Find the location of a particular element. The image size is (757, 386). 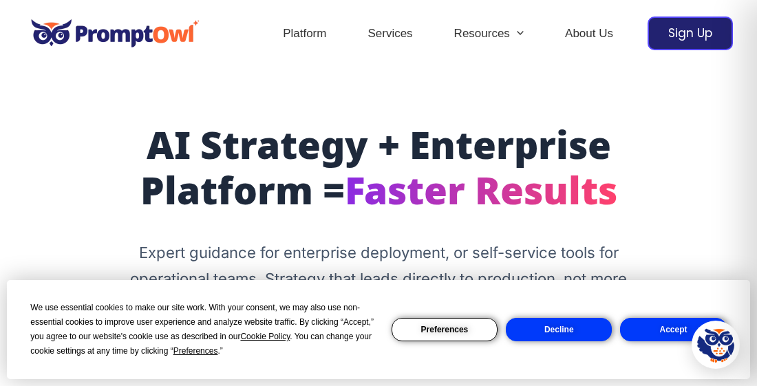

a: Platform is located at coordinates (304, 34).